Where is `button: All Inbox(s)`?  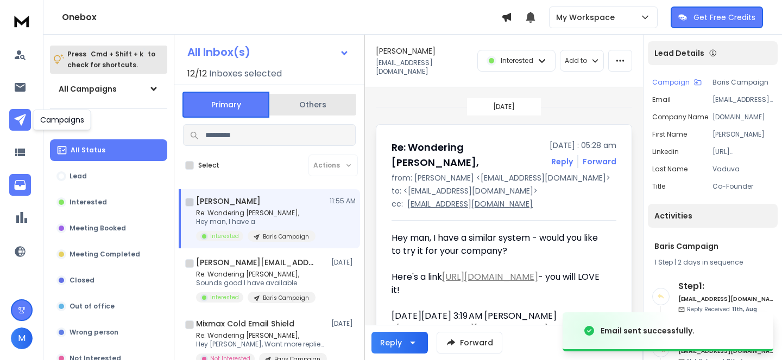 button: All Inbox(s) is located at coordinates (268, 52).